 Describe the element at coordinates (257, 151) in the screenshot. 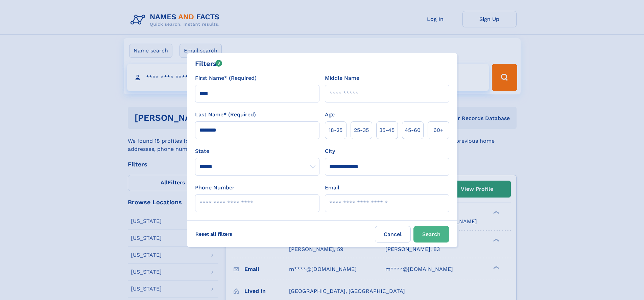

I see `label: State` at that location.